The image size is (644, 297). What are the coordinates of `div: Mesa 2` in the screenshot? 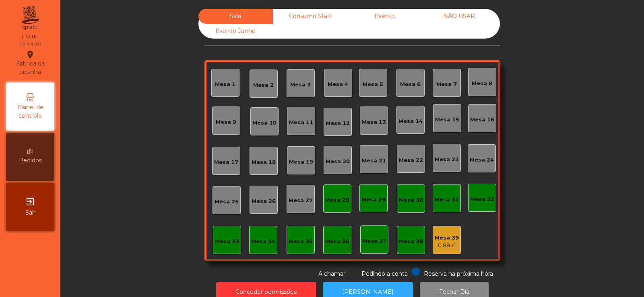 It's located at (264, 86).